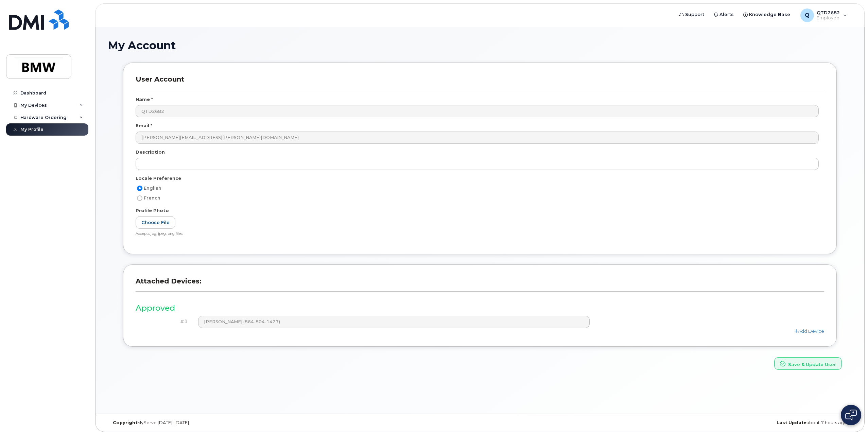 The height and width of the screenshot is (432, 868). What do you see at coordinates (144, 99) in the screenshot?
I see `label: Name *` at bounding box center [144, 99].